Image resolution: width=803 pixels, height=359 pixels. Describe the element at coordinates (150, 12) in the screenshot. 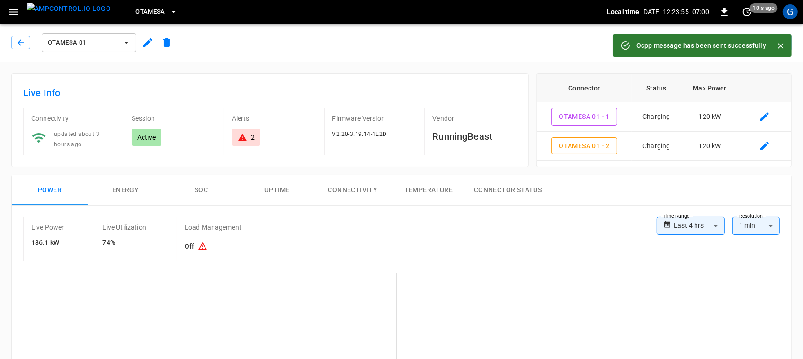

I see `span: OtaMesa` at that location.